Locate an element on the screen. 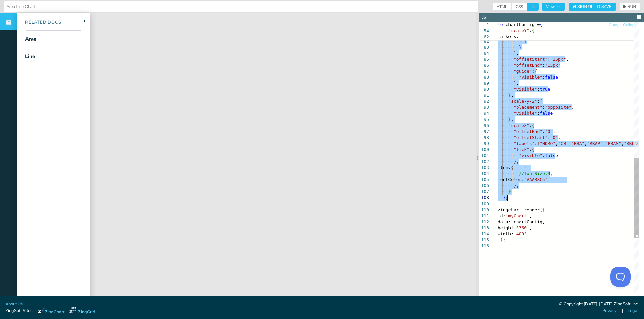 Image resolution: width=644 pixels, height=319 pixels. span: "RBAS" is located at coordinates (613, 143).